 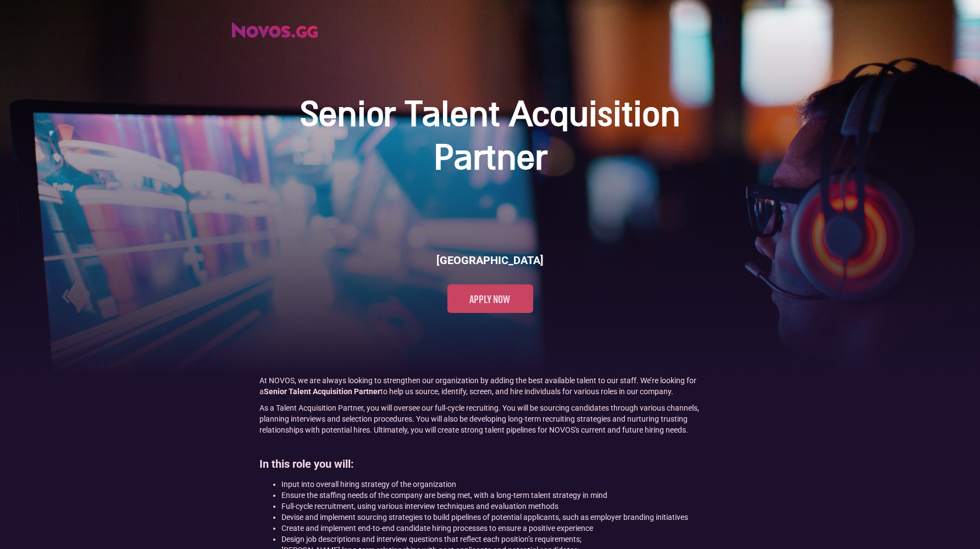 What do you see at coordinates (502, 485) in the screenshot?
I see `li: Input into overall hiring strategy of the organization` at bounding box center [502, 485].